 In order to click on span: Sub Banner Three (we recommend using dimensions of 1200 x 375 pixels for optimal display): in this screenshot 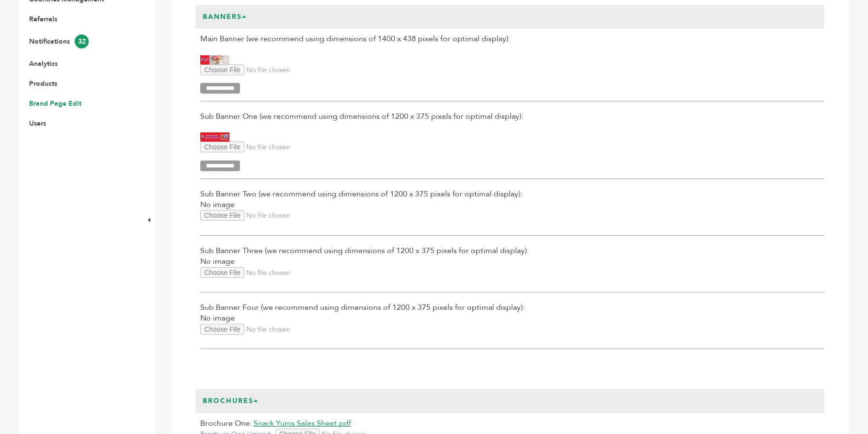, I will do `click(512, 251)`.